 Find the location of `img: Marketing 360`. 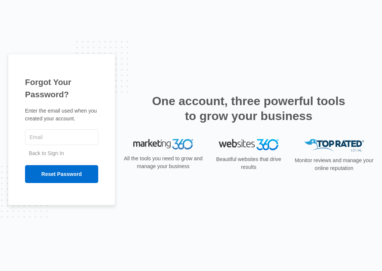

img: Marketing 360 is located at coordinates (163, 144).